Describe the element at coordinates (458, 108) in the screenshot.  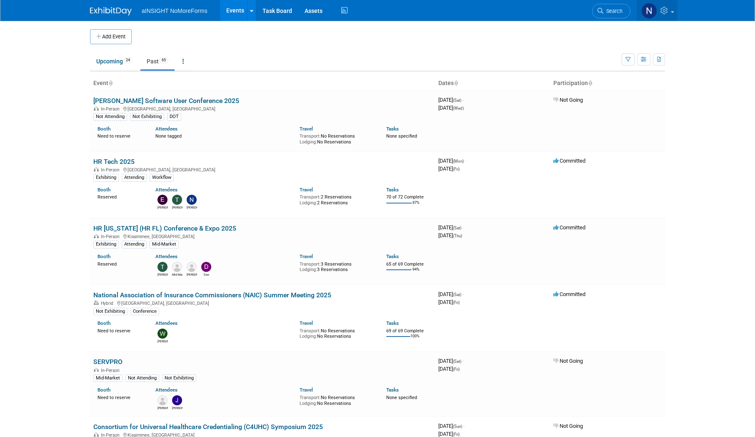
I see `span: (Wed)` at that location.